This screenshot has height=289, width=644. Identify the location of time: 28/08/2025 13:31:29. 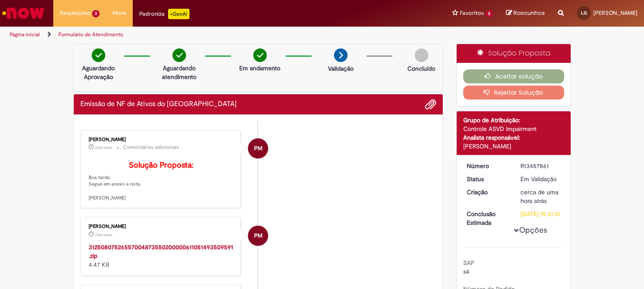
(539, 196).